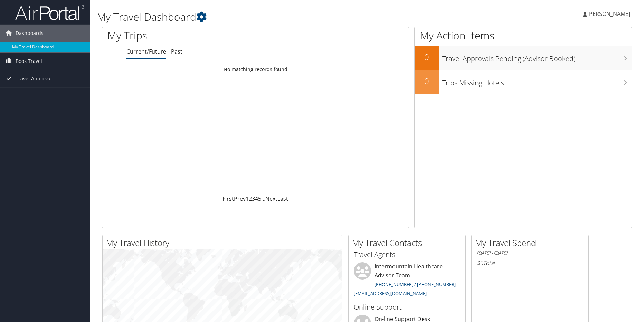 The image size is (644, 322). I want to click on h1: My Trips, so click(192, 36).